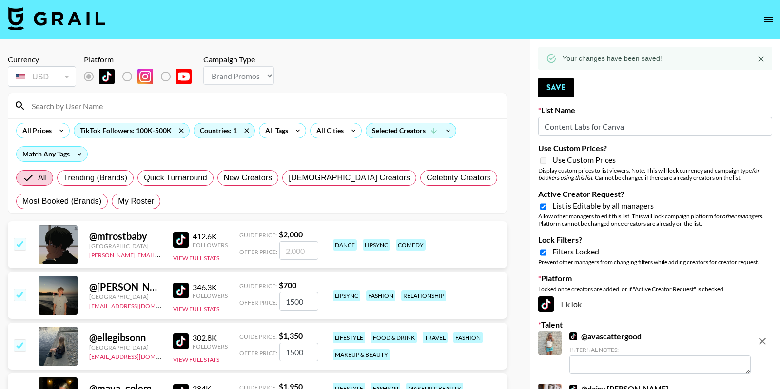 This screenshot has height=389, width=780. Describe the element at coordinates (288, 285) in the screenshot. I see `strong: $ 700` at that location.